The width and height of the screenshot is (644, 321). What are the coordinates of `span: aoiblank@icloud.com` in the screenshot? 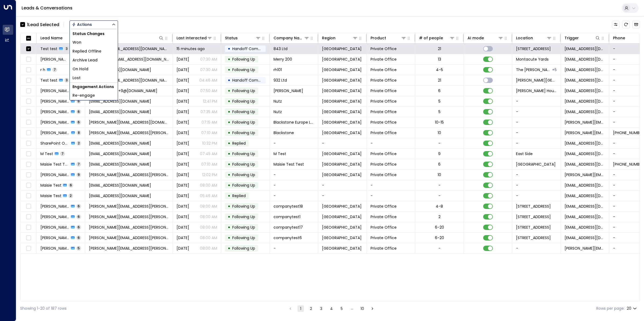 It's located at (585, 112).